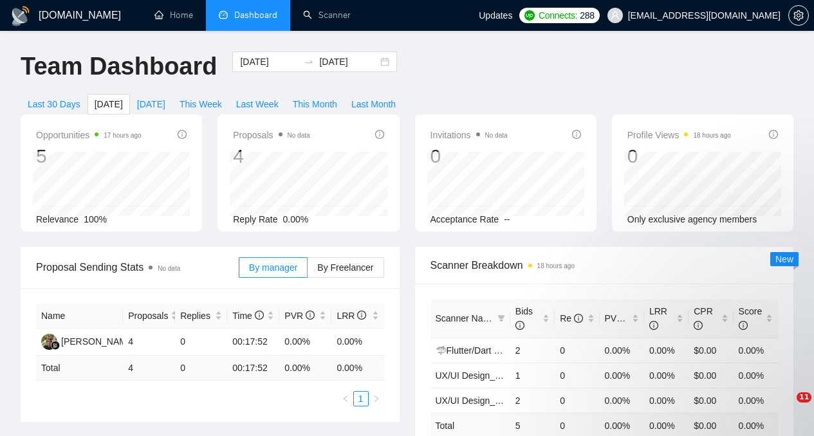 The width and height of the screenshot is (814, 436). I want to click on span: Replies, so click(196, 316).